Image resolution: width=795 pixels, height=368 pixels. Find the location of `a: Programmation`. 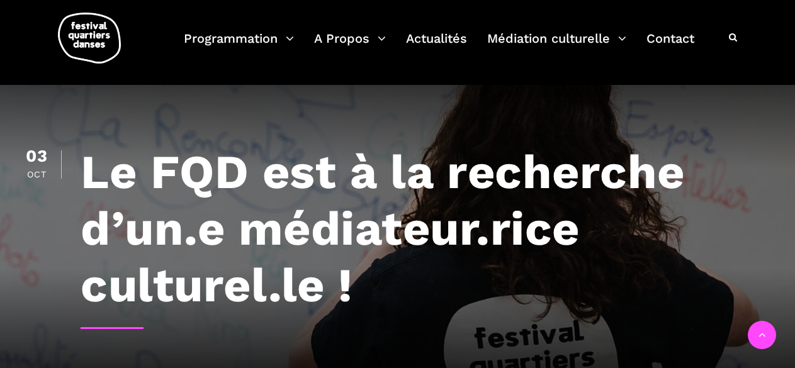

a: Programmation is located at coordinates (239, 46).